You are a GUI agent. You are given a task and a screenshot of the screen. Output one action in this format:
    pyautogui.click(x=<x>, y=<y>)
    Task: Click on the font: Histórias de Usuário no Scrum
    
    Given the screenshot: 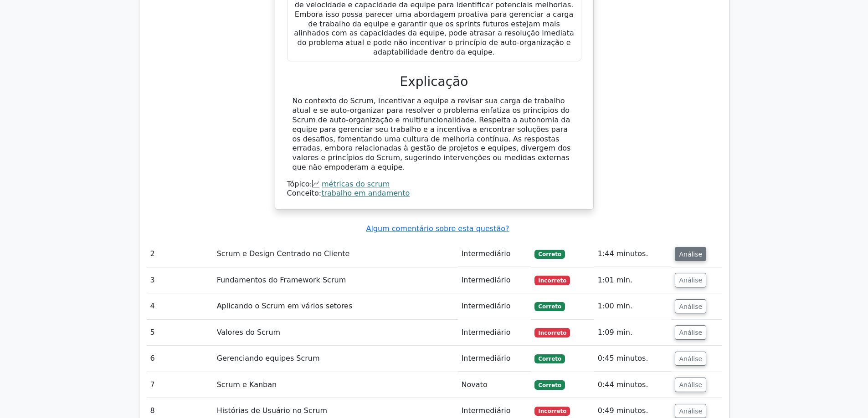 What is the action you would take?
    pyautogui.click(x=272, y=410)
    